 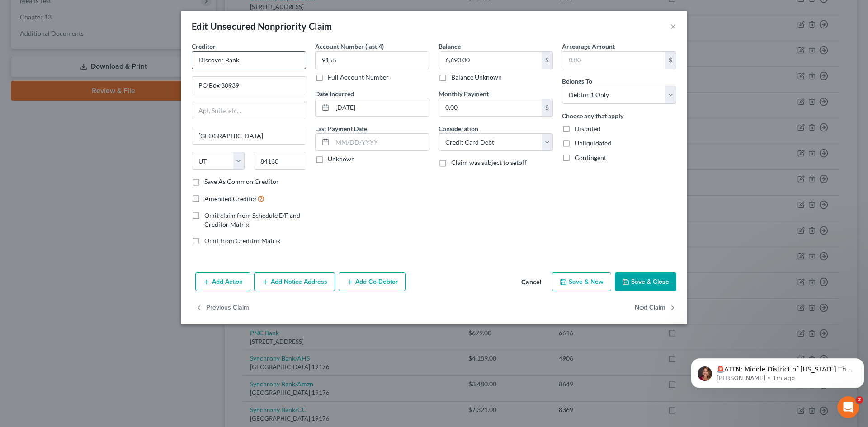 What do you see at coordinates (97, 39) in the screenshot?
I see `p: Message from Katie, sent 1m ago` at bounding box center [97, 39].